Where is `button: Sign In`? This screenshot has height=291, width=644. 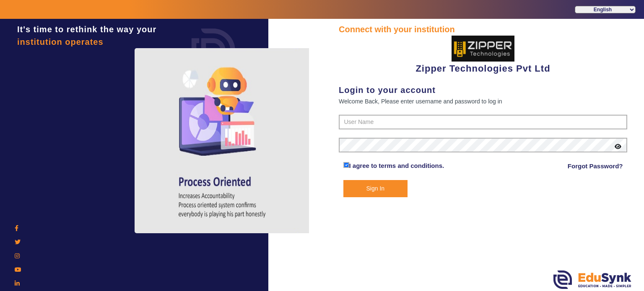 button: Sign In is located at coordinates (376, 189).